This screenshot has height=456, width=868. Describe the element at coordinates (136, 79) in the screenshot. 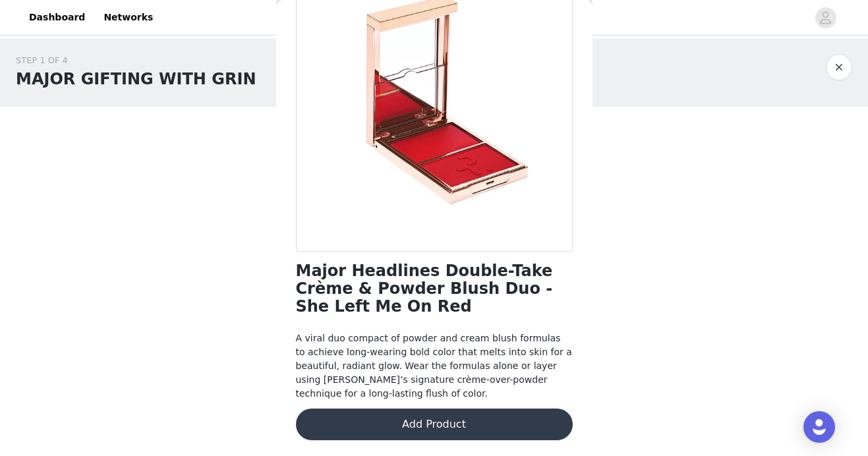

I see `h1: MAJOR GIFTING WITH GRIN` at that location.